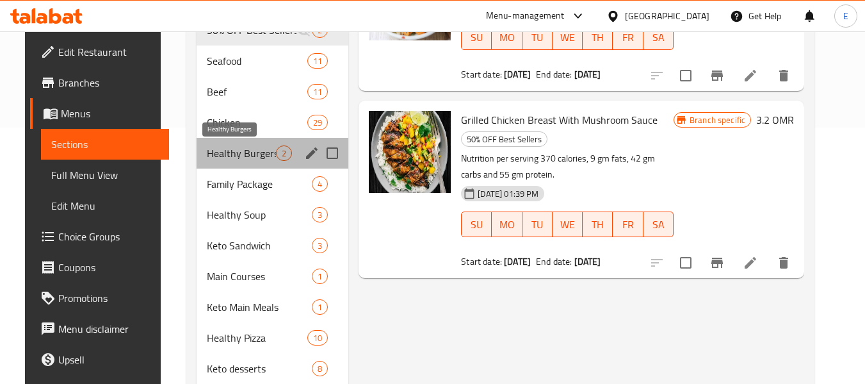 This screenshot has height=384, width=865. Describe the element at coordinates (658, 224) in the screenshot. I see `span: SA` at that location.